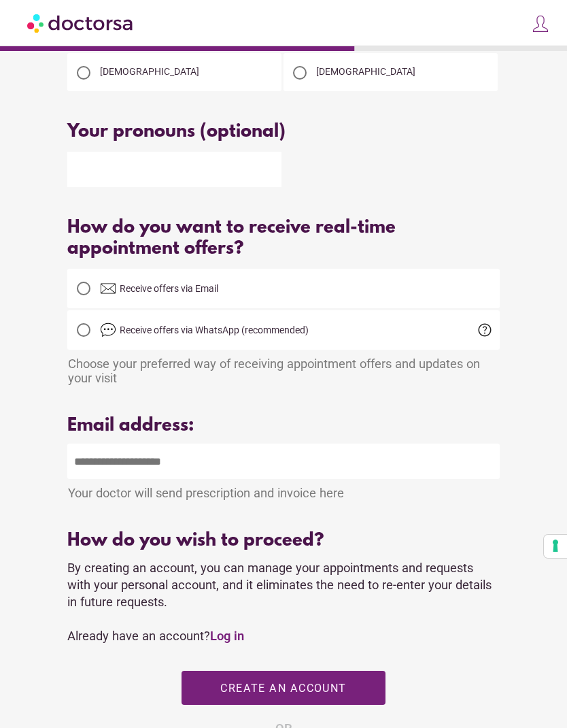  Describe the element at coordinates (283, 239) in the screenshot. I see `div: How do you want to receive real-time appointment offers?` at that location.